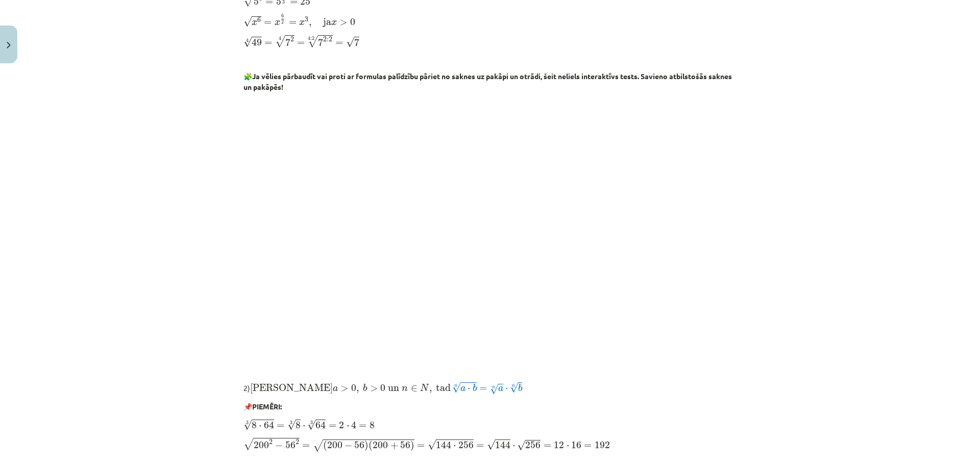 Image resolution: width=980 pixels, height=465 pixels. Describe the element at coordinates (602, 445) in the screenshot. I see `span: 192` at that location.